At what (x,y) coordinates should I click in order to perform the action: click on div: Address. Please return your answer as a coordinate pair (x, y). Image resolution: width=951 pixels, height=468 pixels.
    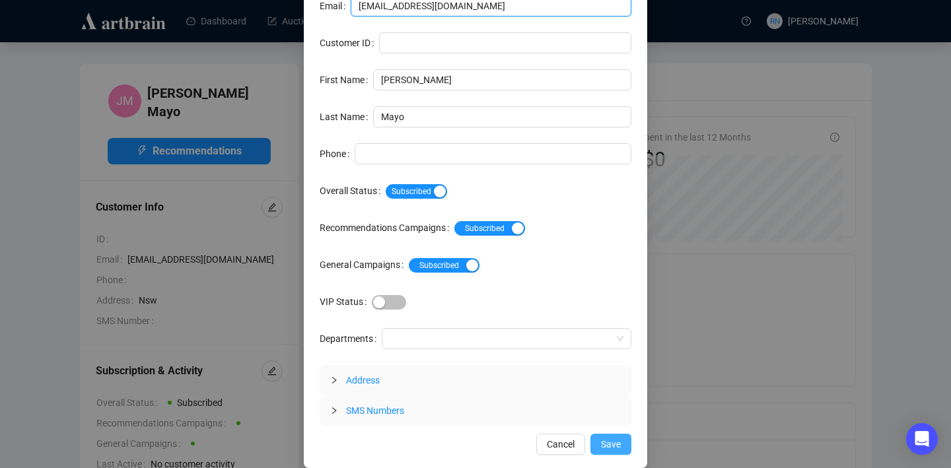
    Looking at the image, I should click on (475, 380).